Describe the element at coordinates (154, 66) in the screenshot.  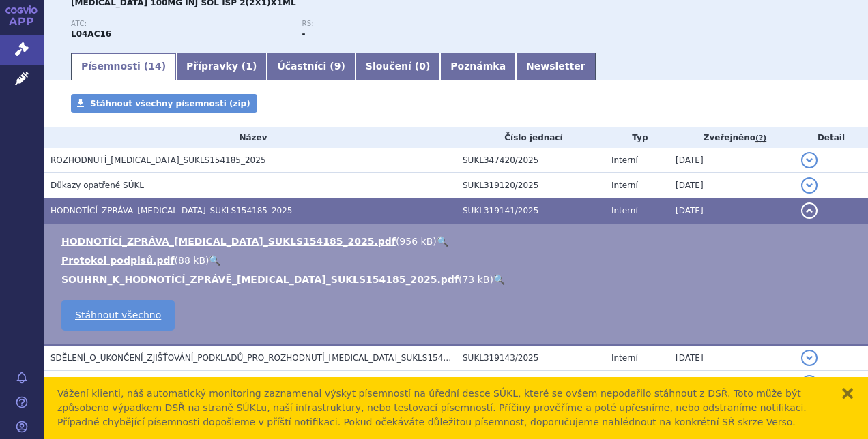
I see `span: 14` at that location.